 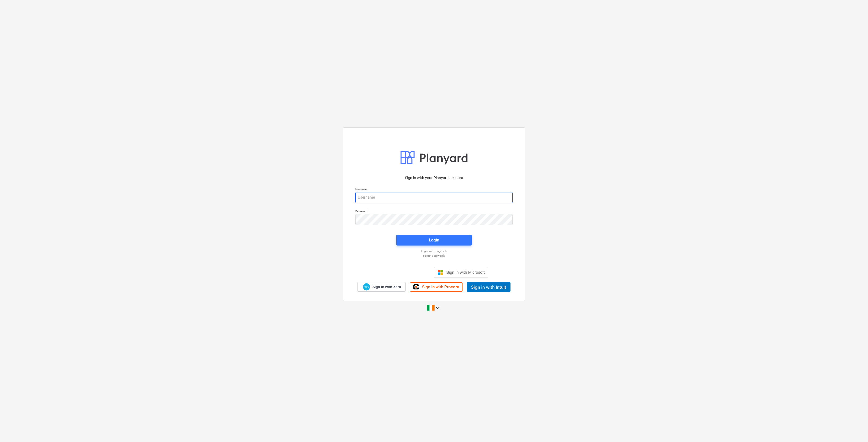 I want to click on div: Login, so click(x=434, y=240).